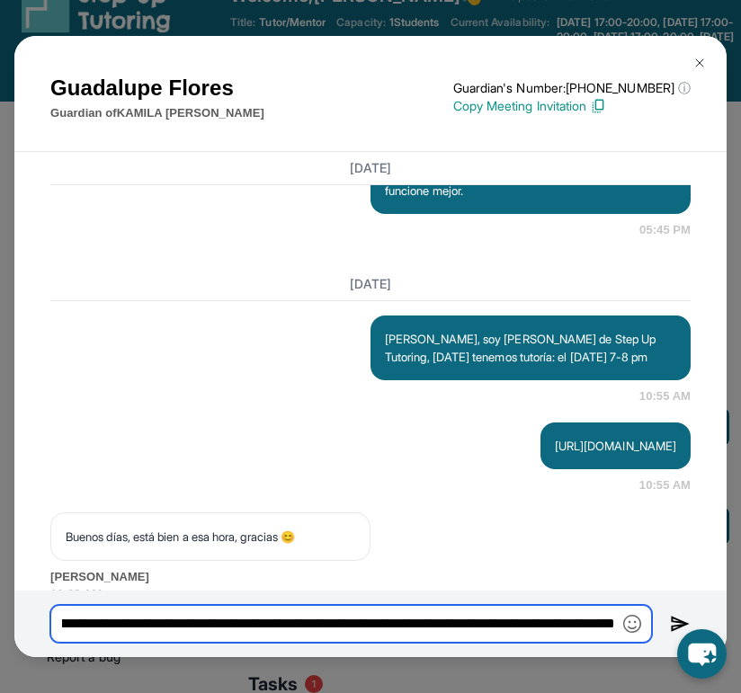 The image size is (741, 693). Describe the element at coordinates (572, 106) in the screenshot. I see `p: Copy Meeting Invitation` at that location.